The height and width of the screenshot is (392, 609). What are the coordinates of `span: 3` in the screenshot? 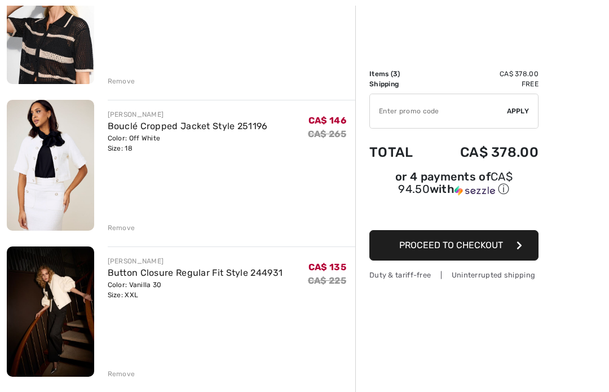 It's located at (396, 74).